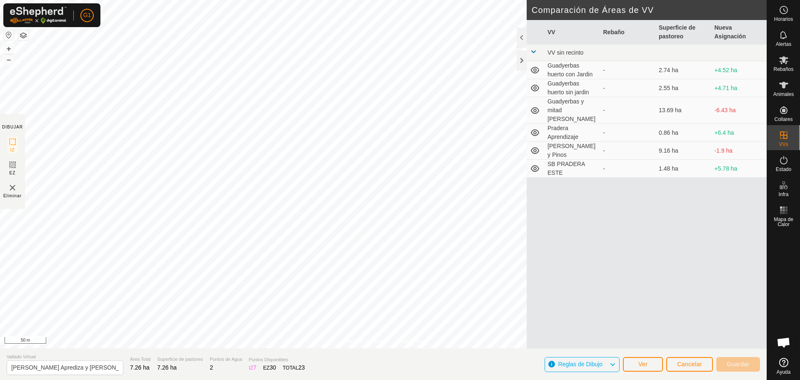  What do you see at coordinates (740, 168) in the screenshot?
I see `td: +5.78 ha` at bounding box center [740, 168].